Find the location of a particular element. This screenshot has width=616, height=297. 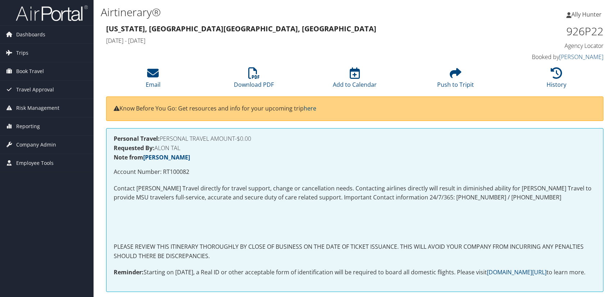

img: airportal-logo.png is located at coordinates (52, 13).